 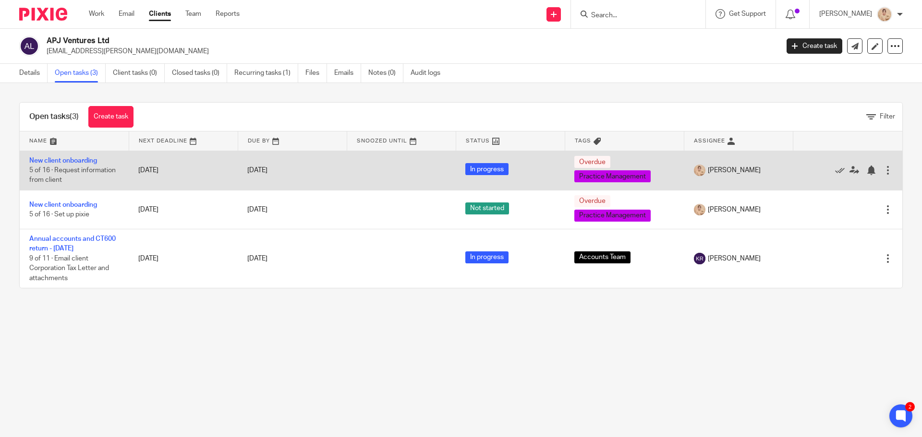 What do you see at coordinates (193, 14) in the screenshot?
I see `a: Team` at bounding box center [193, 14].